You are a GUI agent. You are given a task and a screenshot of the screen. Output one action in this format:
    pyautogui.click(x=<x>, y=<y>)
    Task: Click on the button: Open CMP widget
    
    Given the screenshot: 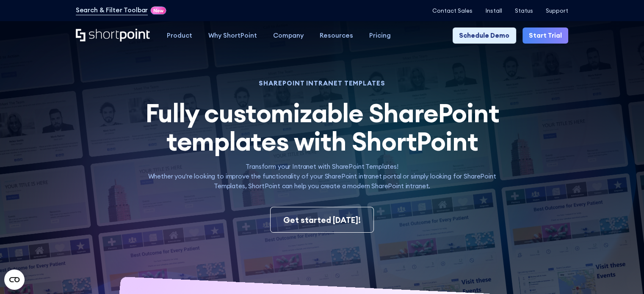 What is the action you would take?
    pyautogui.click(x=15, y=279)
    